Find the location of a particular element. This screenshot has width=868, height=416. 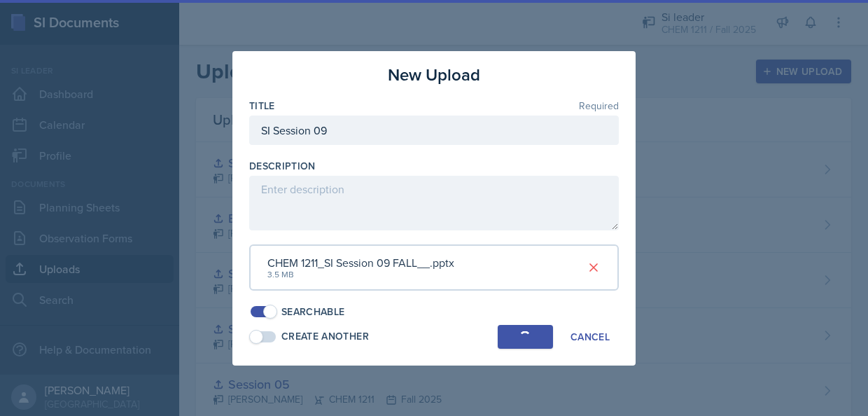

div: Cancel is located at coordinates (590, 337).